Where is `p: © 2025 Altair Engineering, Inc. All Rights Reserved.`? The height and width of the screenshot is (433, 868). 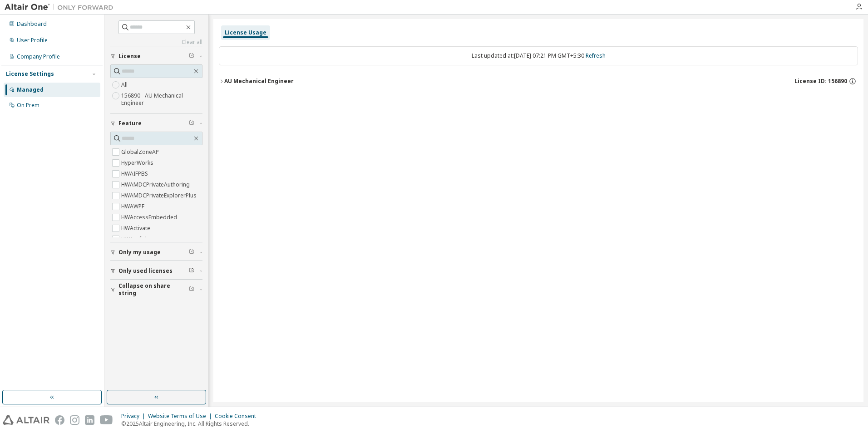
p: © 2025 Altair Engineering, Inc. All Rights Reserved. is located at coordinates (191, 424).